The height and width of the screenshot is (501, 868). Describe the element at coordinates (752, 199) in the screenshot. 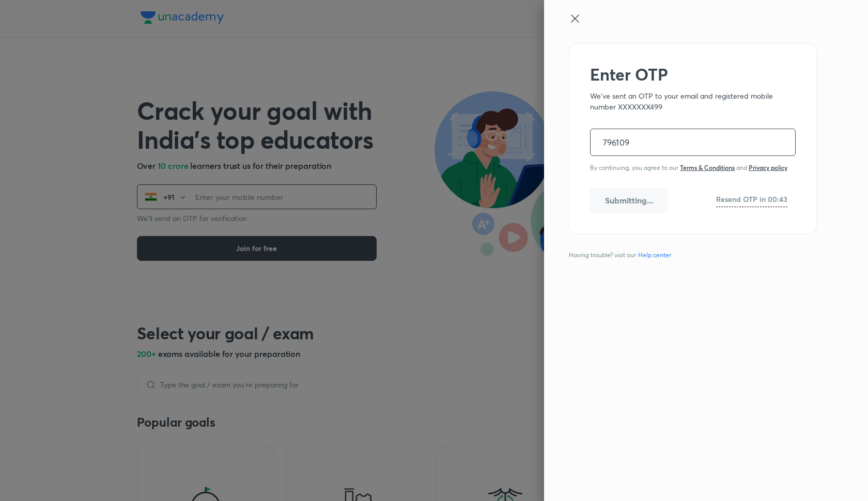

I see `h6: Resend OTP in 00:43` at that location.